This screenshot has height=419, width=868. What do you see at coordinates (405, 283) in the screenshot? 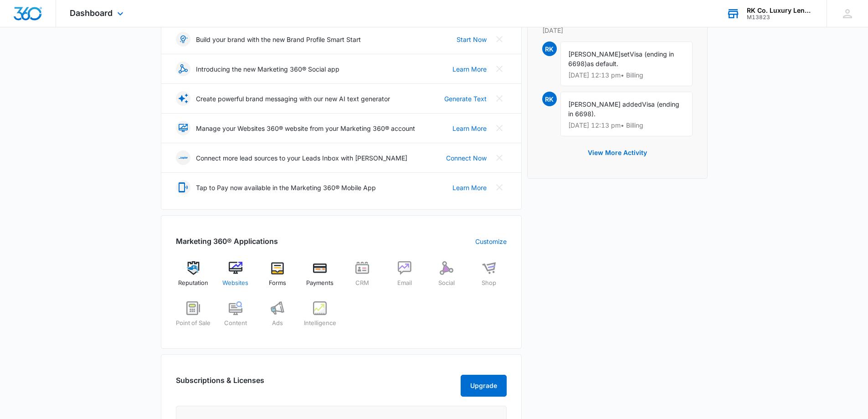
I see `span: Email` at bounding box center [405, 283].